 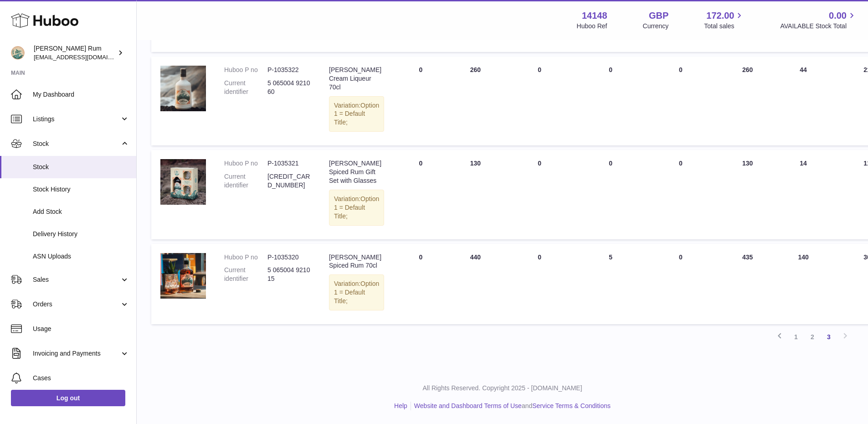 What do you see at coordinates (76, 353) in the screenshot?
I see `span: Invoicing and Payments` at bounding box center [76, 353].